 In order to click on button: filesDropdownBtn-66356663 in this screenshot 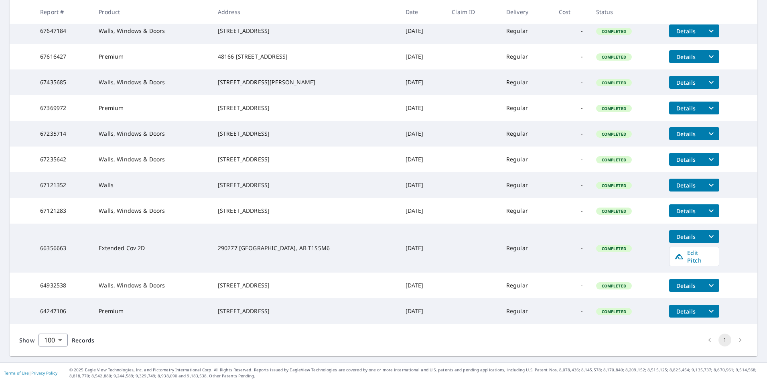, I will do `click(711, 236)`.